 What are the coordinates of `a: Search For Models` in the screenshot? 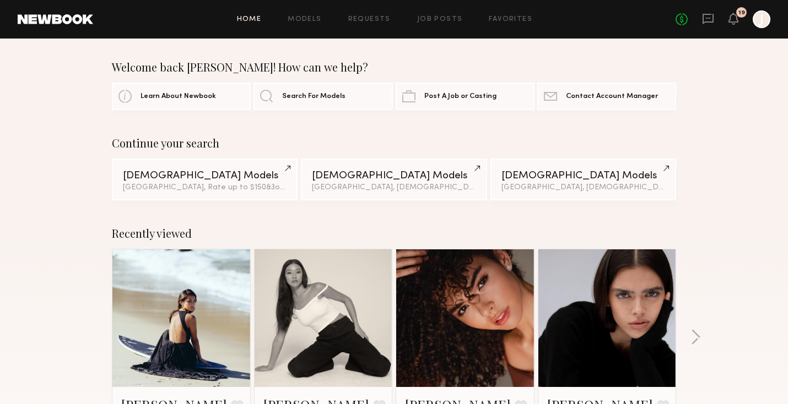 It's located at (323, 96).